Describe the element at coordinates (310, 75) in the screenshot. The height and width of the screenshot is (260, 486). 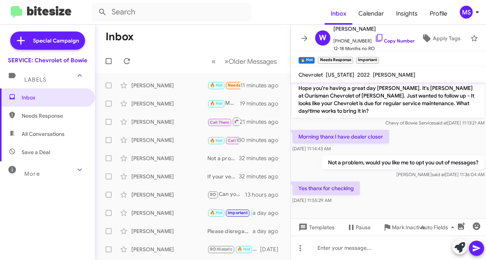
I see `span: Chevrolet` at that location.